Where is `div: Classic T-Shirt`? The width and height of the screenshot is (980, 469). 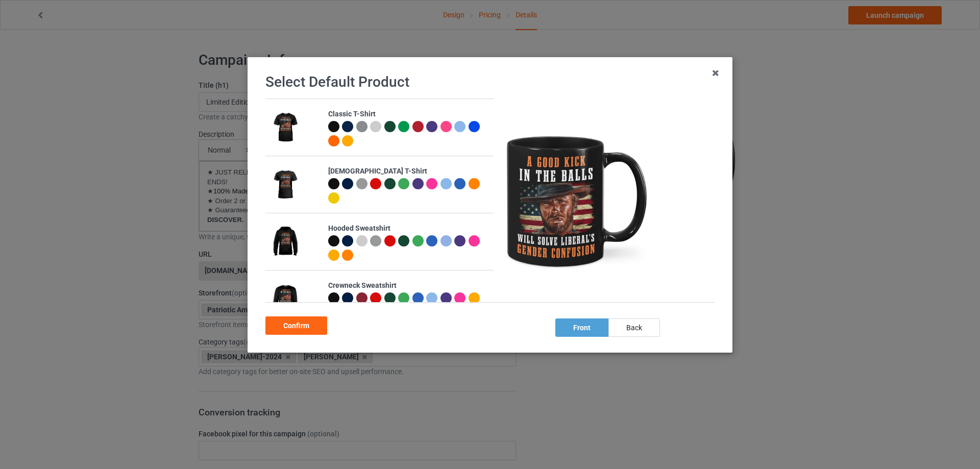 div: Classic T-Shirt is located at coordinates (408, 114).